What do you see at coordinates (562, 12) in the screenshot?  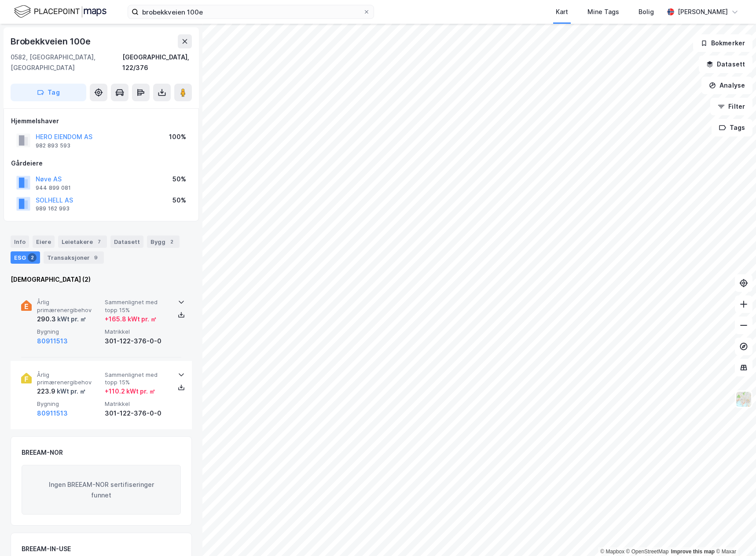 I see `div: Kart` at bounding box center [562, 12].